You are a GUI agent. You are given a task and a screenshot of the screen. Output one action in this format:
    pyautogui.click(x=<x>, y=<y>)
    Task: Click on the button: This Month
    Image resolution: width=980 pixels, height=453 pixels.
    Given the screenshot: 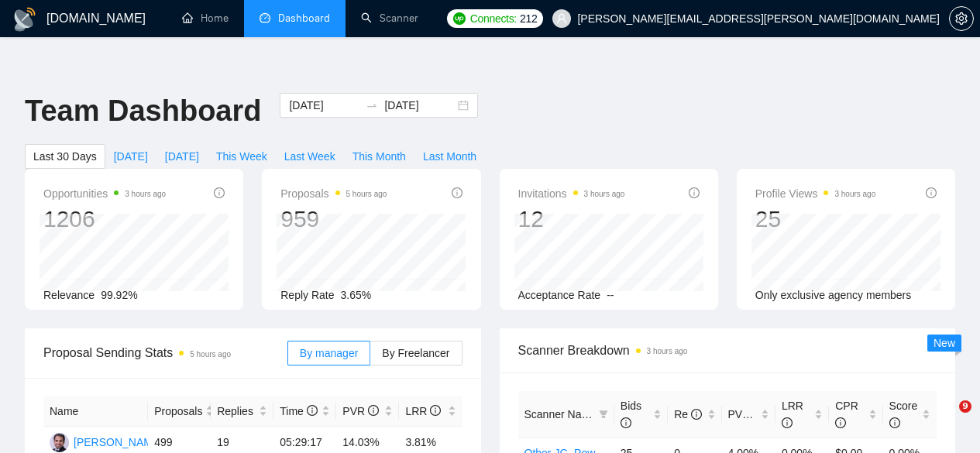 What is the action you would take?
    pyautogui.click(x=379, y=156)
    